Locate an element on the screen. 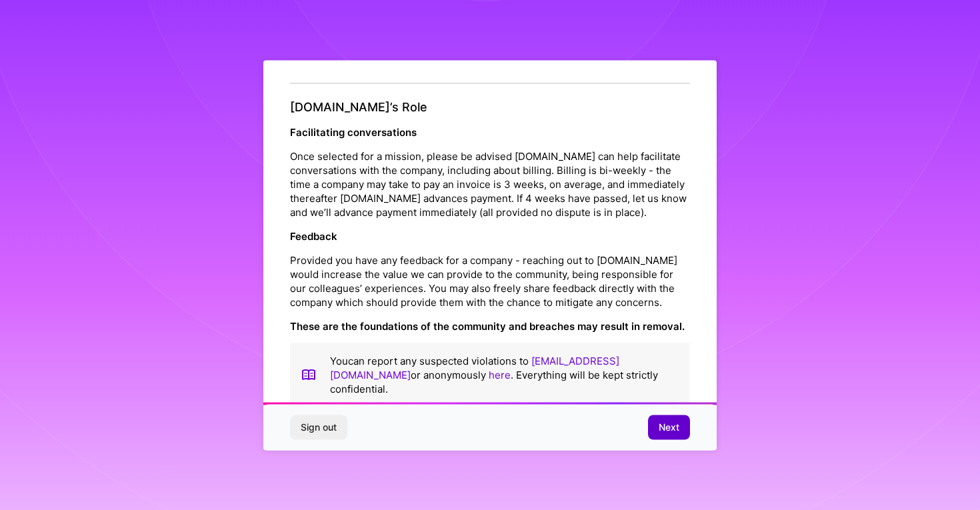 The image size is (980, 510). span: Sign out is located at coordinates (319, 428).